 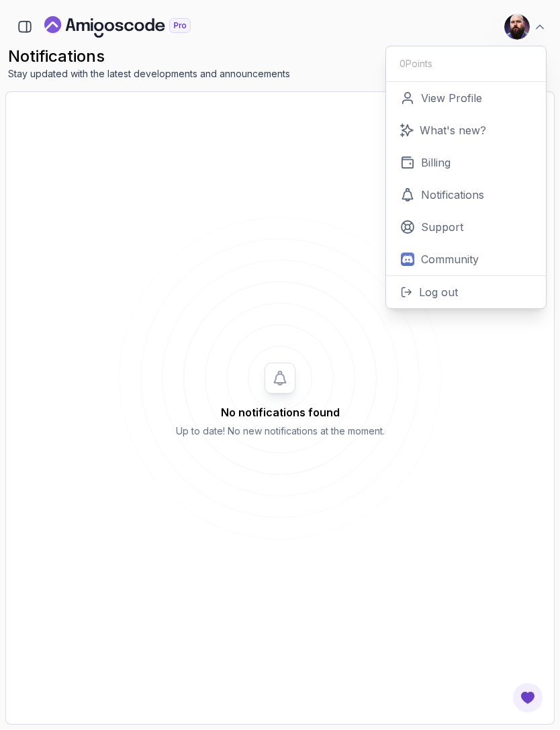 What do you see at coordinates (517, 27) in the screenshot?
I see `img: user profile image` at bounding box center [517, 27].